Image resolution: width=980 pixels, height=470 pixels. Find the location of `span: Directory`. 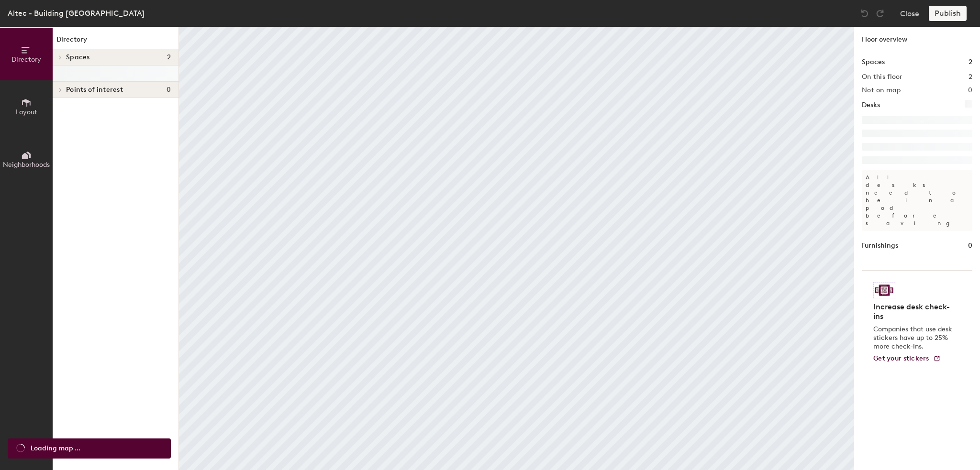

span: Directory is located at coordinates (27, 59).